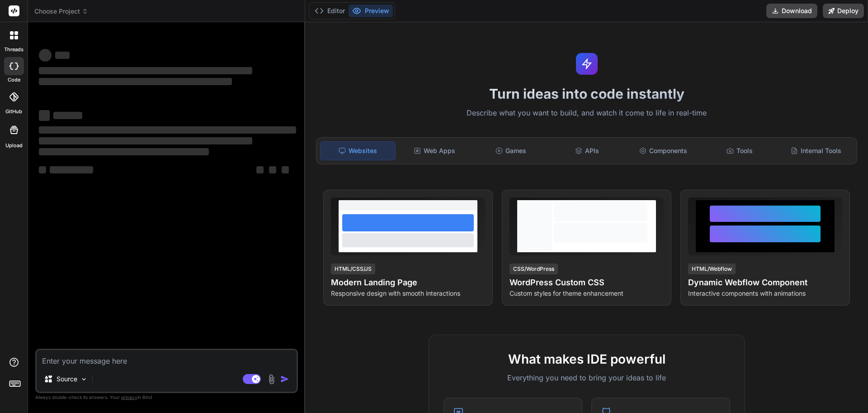 The width and height of the screenshot is (868, 413). What do you see at coordinates (330, 11) in the screenshot?
I see `button: Editor` at bounding box center [330, 11].